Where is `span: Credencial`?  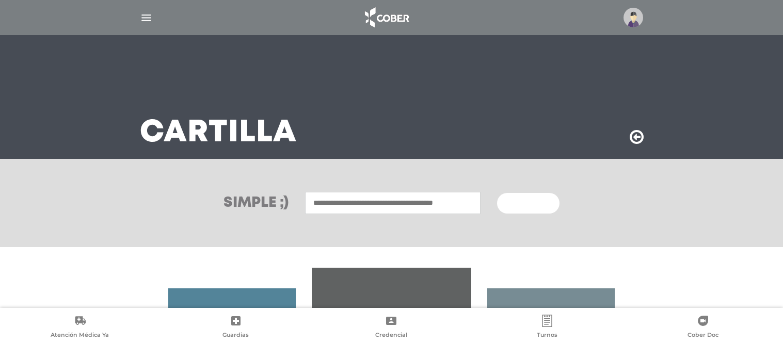
span: Credencial is located at coordinates (391, 336).